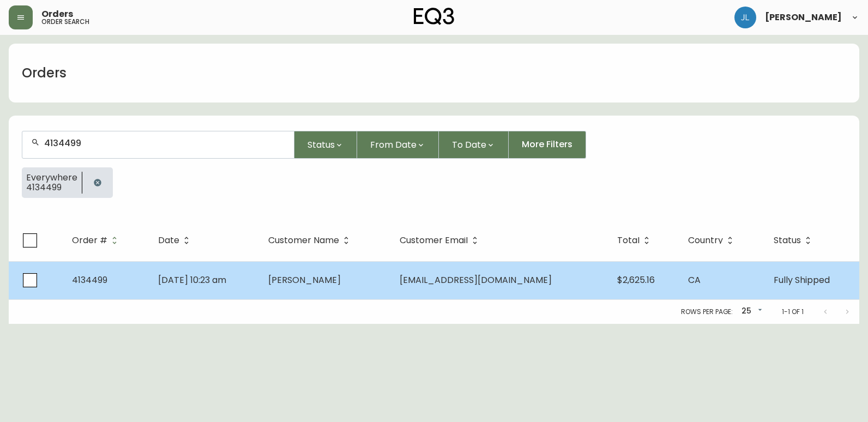 Image resolution: width=868 pixels, height=422 pixels. I want to click on span: More Filters, so click(547, 145).